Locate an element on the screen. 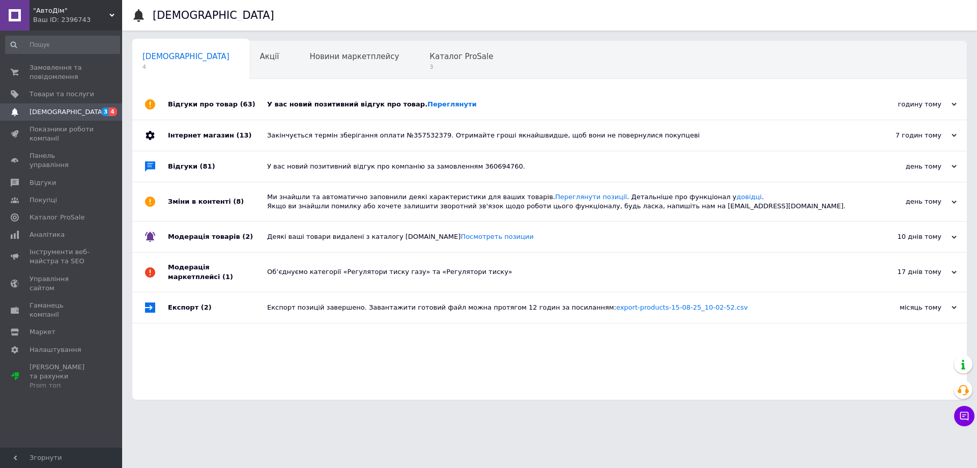  span: Маркет is located at coordinates (42, 332).